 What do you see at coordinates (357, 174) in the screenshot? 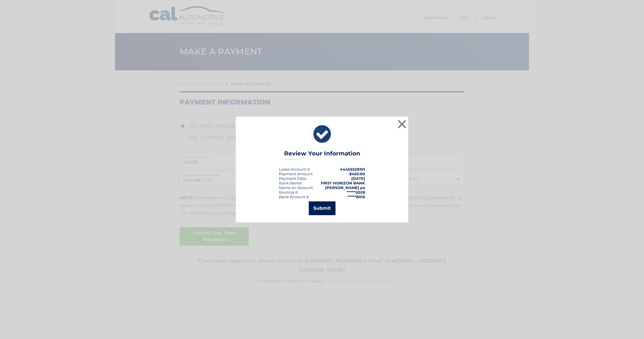
I see `span: $450.00` at bounding box center [357, 174].